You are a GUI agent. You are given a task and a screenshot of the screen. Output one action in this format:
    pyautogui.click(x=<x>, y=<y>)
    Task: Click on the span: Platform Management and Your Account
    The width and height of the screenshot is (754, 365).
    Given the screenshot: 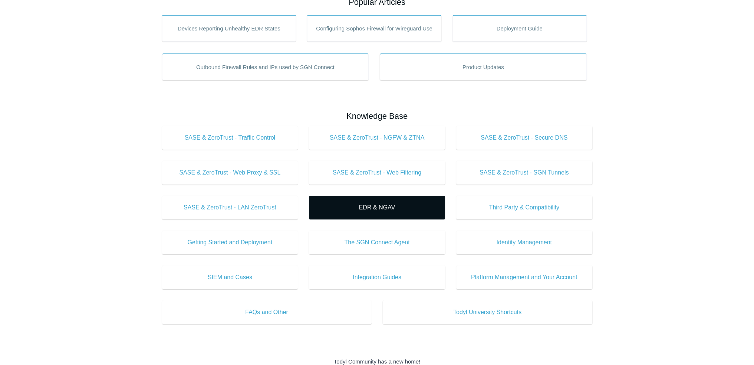 What is the action you would take?
    pyautogui.click(x=524, y=277)
    